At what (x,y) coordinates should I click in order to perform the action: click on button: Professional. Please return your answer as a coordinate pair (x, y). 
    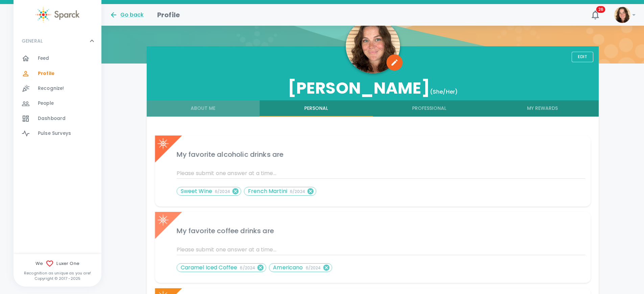
    Looking at the image, I should click on (429, 108).